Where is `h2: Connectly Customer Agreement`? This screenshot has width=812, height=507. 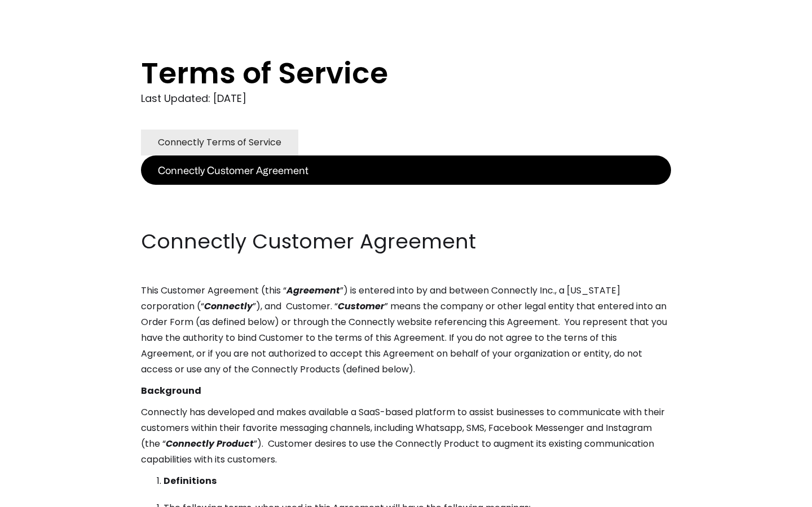
h2: Connectly Customer Agreement is located at coordinates (406, 242).